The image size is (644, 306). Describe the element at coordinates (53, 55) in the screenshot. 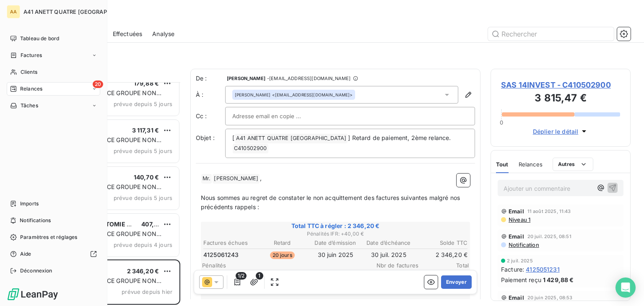

I see `a: Factures` at that location.